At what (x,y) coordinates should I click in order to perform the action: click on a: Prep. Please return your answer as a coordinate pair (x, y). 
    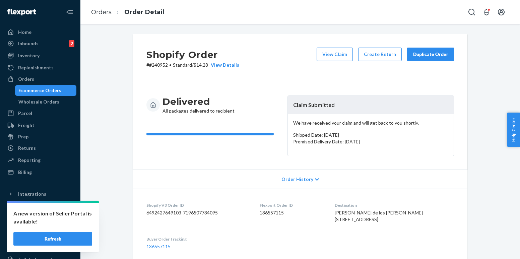
    Looking at the image, I should click on (40, 137).